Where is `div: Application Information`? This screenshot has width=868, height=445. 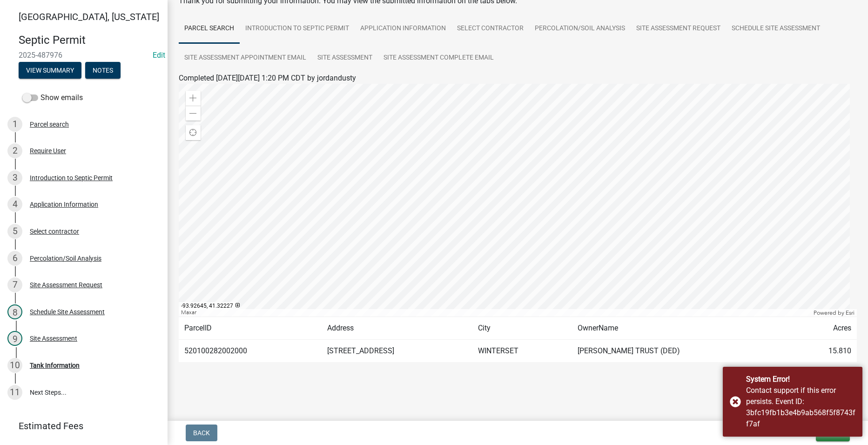 div: Application Information is located at coordinates (64, 205).